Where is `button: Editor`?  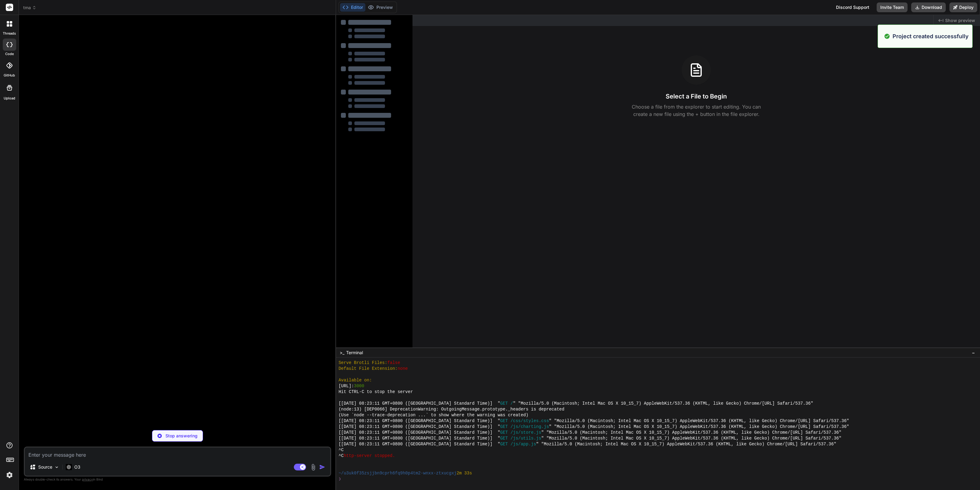
button: Editor is located at coordinates (352, 8).